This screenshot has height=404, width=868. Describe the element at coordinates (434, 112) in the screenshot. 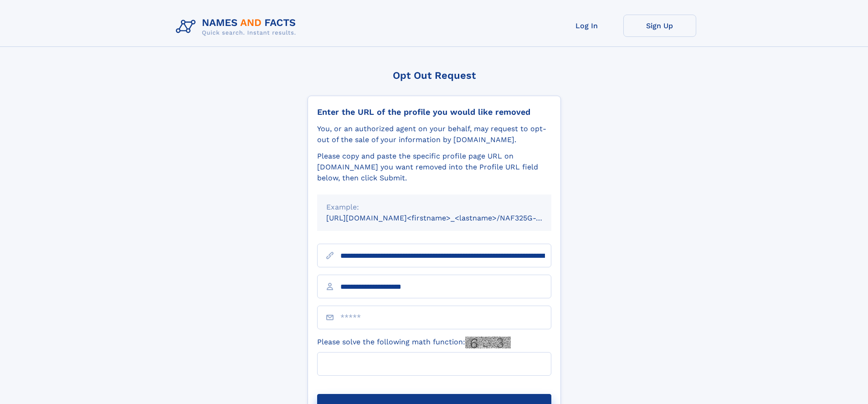

I see `div: Enter the URL of the profile you would like removed` at that location.